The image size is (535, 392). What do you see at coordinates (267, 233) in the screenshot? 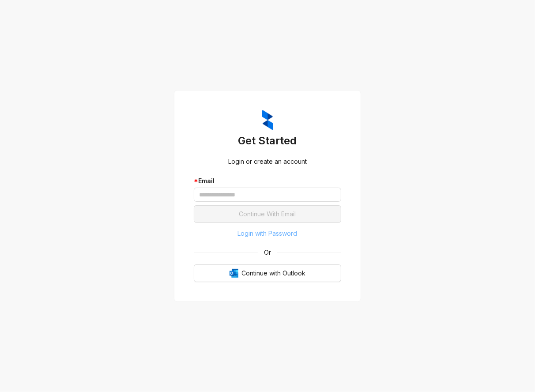
I see `button: Login with Password` at bounding box center [267, 233].